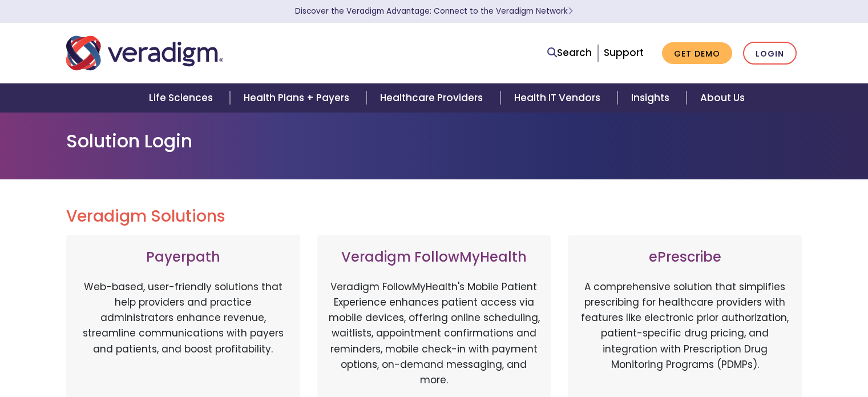 The height and width of the screenshot is (397, 868). Describe the element at coordinates (183, 257) in the screenshot. I see `h3: Payerpath` at that location.